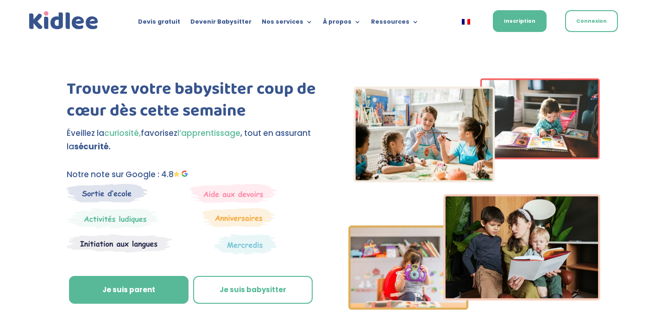 The image size is (667, 326). Describe the element at coordinates (193, 102) in the screenshot. I see `h1: Trouvez votre babysitter coup de cœur dès cette semaine` at that location.